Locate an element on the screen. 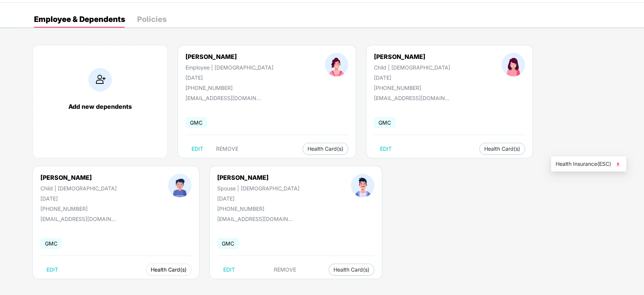 The width and height of the screenshot is (644, 295). div: Add new dependents is located at coordinates (100, 106).